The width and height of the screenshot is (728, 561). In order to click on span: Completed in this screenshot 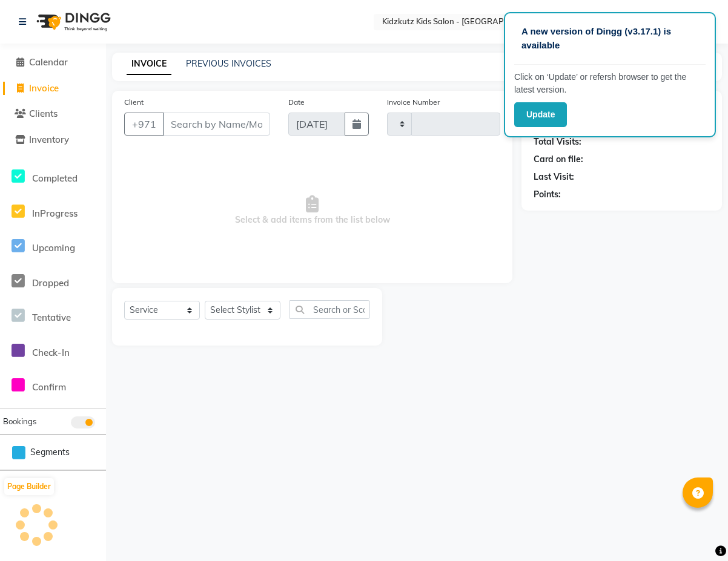, I will do `click(54, 178)`.